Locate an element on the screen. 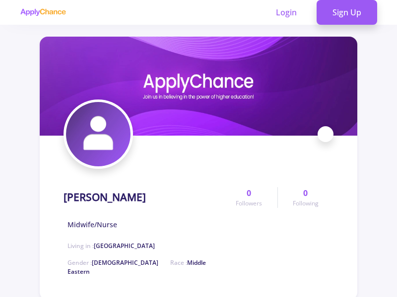  span: Following is located at coordinates (305, 204).